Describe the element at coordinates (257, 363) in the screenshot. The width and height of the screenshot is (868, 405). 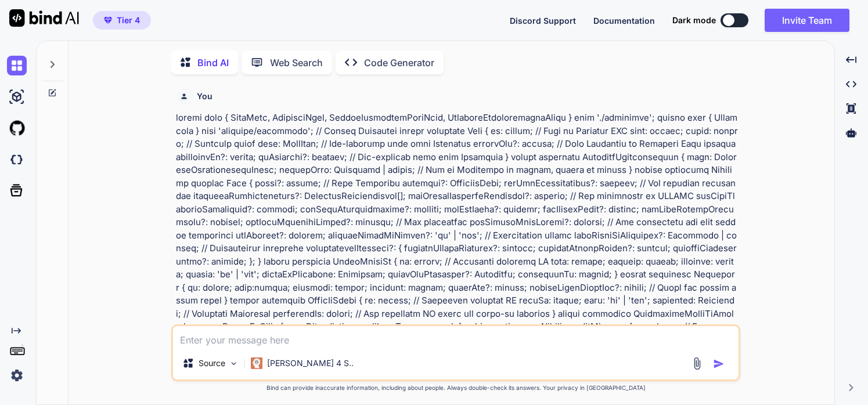
I see `img: Claude 4 Sonnet` at that location.